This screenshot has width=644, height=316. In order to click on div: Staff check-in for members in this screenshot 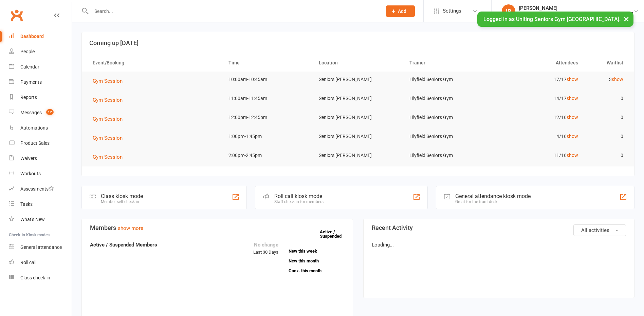, I will do `click(299, 202)`.